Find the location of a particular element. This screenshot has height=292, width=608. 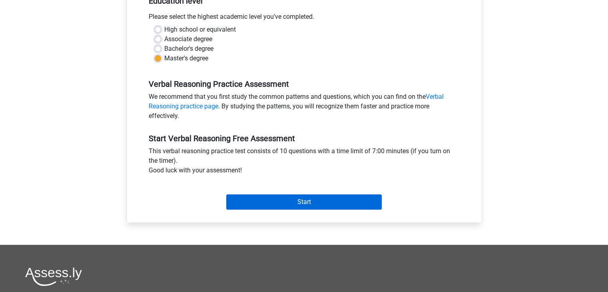

div: Please select the highest academic level you’ve completed. is located at coordinates (304, 18).